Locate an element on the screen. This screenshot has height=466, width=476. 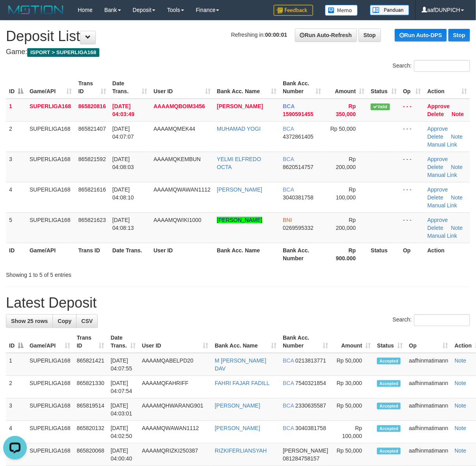
span: Copy 7540321854 to clipboard is located at coordinates (311, 383).